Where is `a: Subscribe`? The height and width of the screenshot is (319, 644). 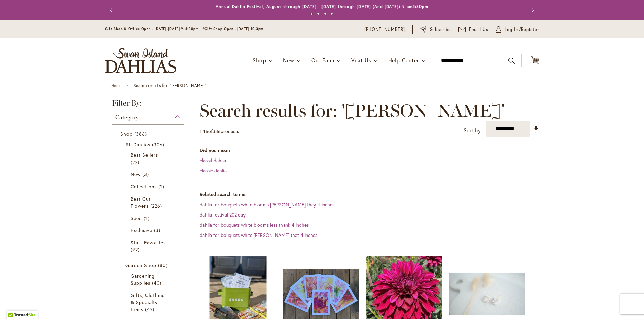
a: Subscribe is located at coordinates (435, 29).